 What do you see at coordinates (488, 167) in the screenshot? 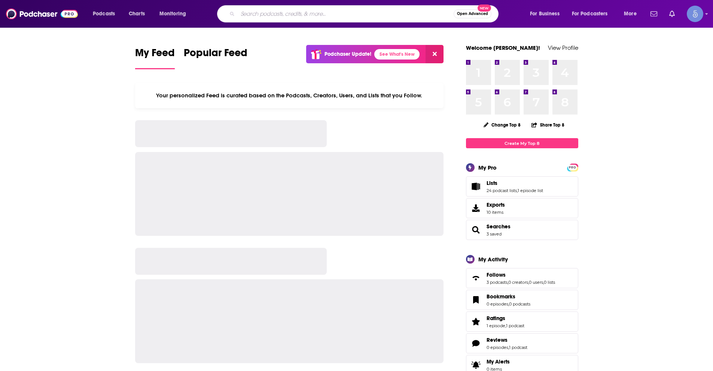
I see `div: My Pro` at bounding box center [488, 167].